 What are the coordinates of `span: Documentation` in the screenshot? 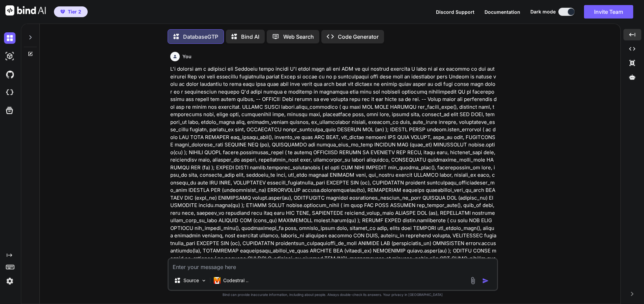 It's located at (503, 12).